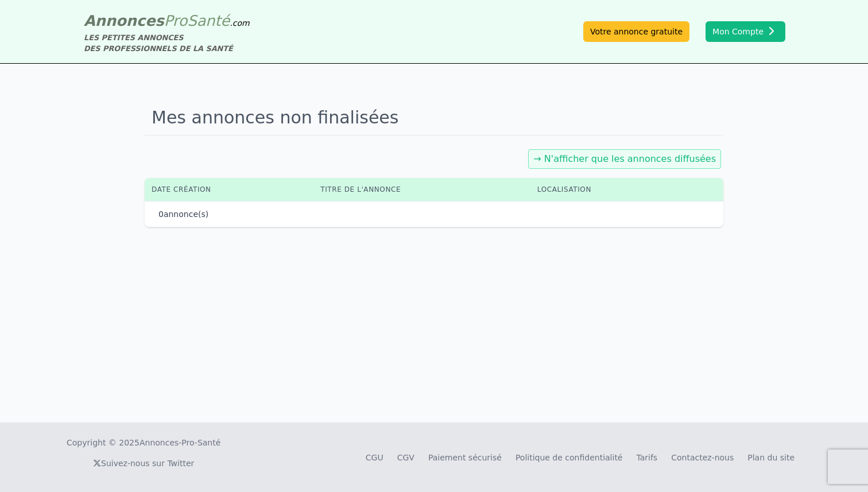  What do you see at coordinates (422, 189) in the screenshot?
I see `th: Titre de l'annonce` at bounding box center [422, 189].